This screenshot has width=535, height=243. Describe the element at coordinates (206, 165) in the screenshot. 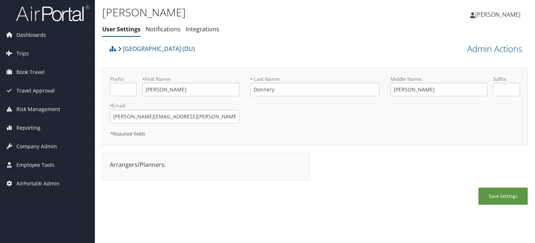

I see `div: Arrangers/Planners:` at that location.